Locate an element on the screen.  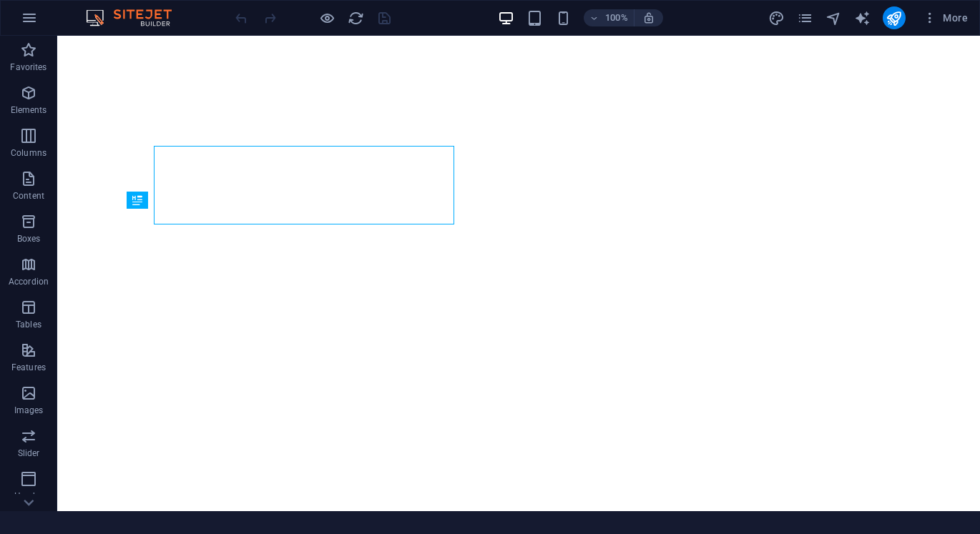
button: 100% is located at coordinates (608, 18).